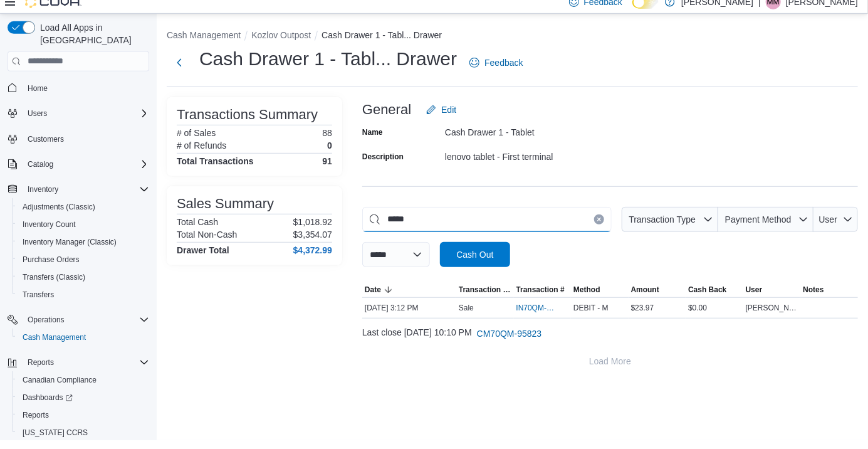 The image size is (868, 449). Describe the element at coordinates (60, 388) in the screenshot. I see `a: Canadian Compliance` at that location.